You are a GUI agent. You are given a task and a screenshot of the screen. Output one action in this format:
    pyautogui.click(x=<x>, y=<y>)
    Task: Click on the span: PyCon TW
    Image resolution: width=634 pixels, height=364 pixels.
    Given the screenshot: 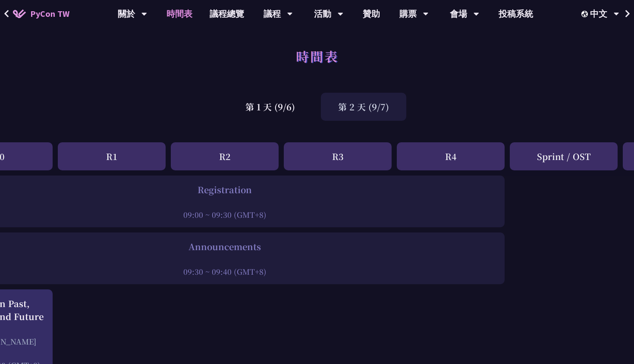 What is the action you would take?
    pyautogui.click(x=50, y=14)
    